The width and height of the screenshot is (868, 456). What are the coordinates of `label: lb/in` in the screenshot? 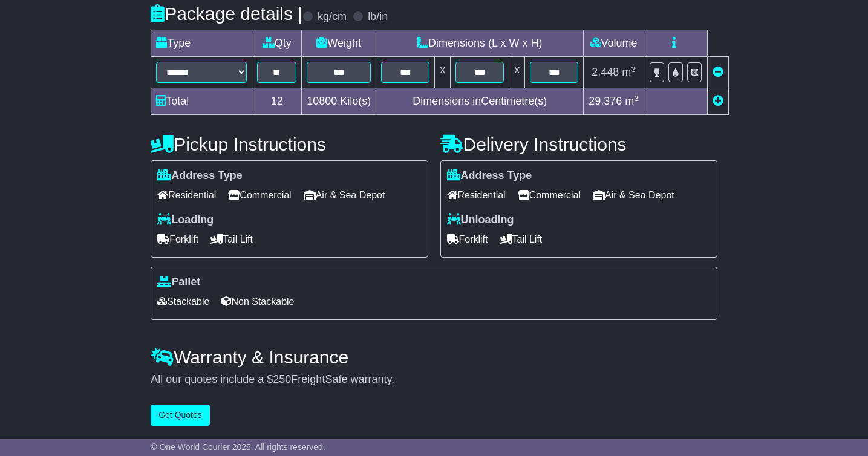 It's located at (377, 17).